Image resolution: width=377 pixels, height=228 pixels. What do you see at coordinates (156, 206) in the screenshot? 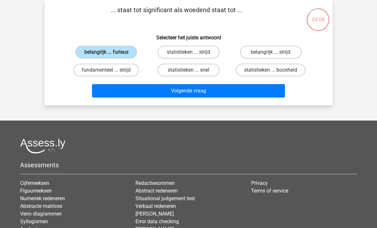
I see `a: Verbaal redeneren` at bounding box center [156, 206].